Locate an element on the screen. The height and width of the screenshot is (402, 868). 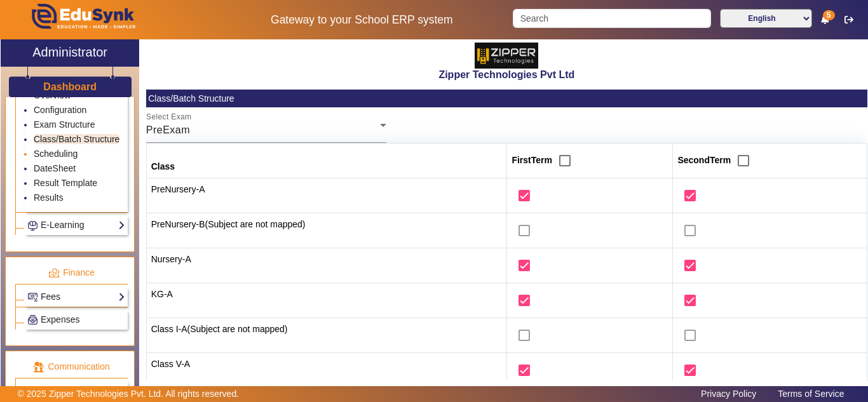
mat-card-header: Class/Batch Structure is located at coordinates (507, 98).